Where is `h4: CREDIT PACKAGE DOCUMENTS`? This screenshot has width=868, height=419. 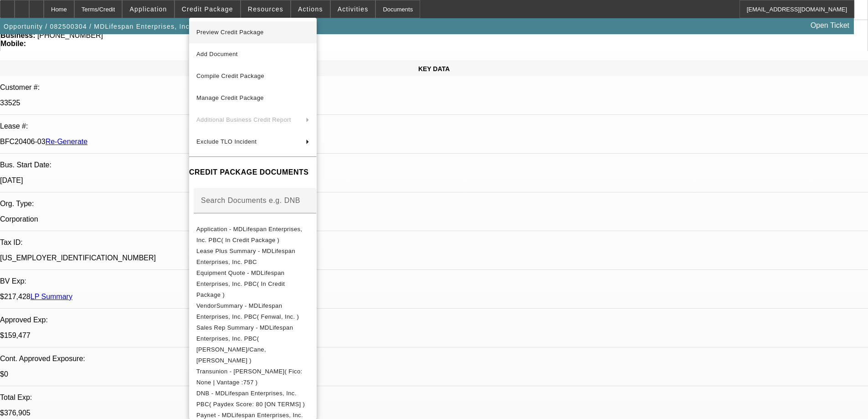
h4: CREDIT PACKAGE DOCUMENTS is located at coordinates (253, 173).